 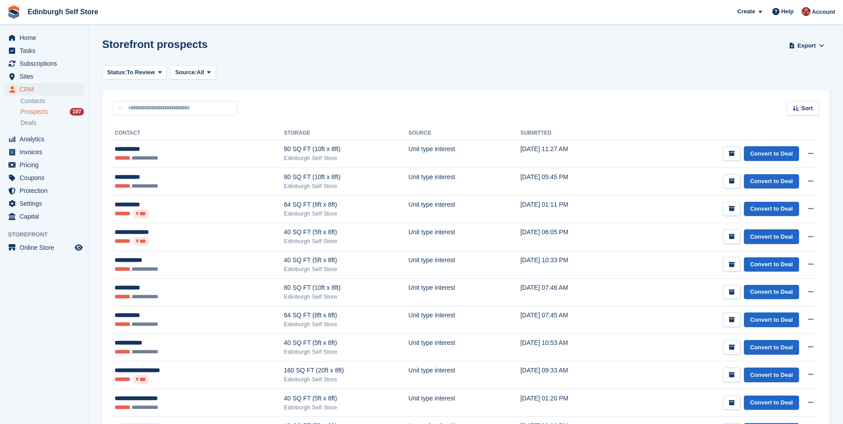 What do you see at coordinates (52, 112) in the screenshot?
I see `a: Prospects 107` at bounding box center [52, 112].